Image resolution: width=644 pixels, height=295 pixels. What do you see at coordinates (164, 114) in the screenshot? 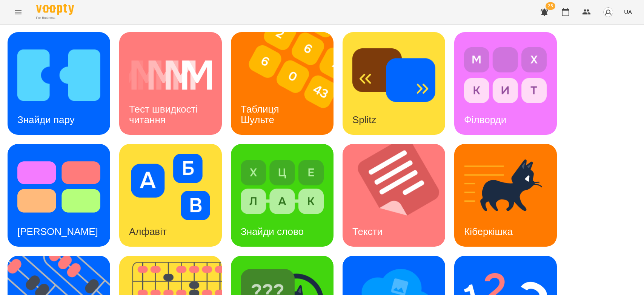
I see `h3: Тест швидкості читання` at bounding box center [164, 114].